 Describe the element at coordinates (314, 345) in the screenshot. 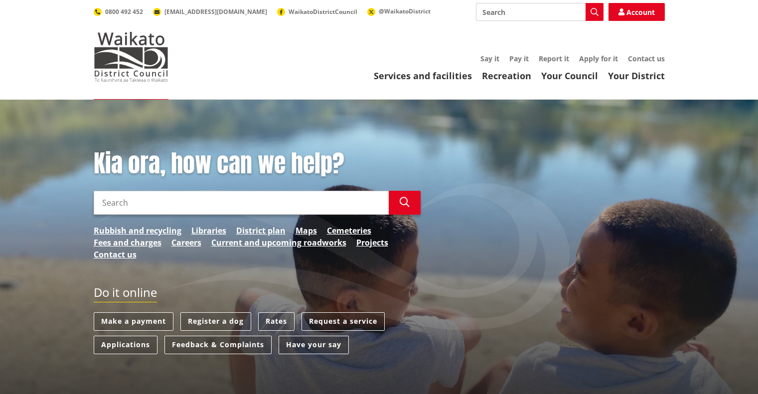

I see `a: Have your say` at that location.